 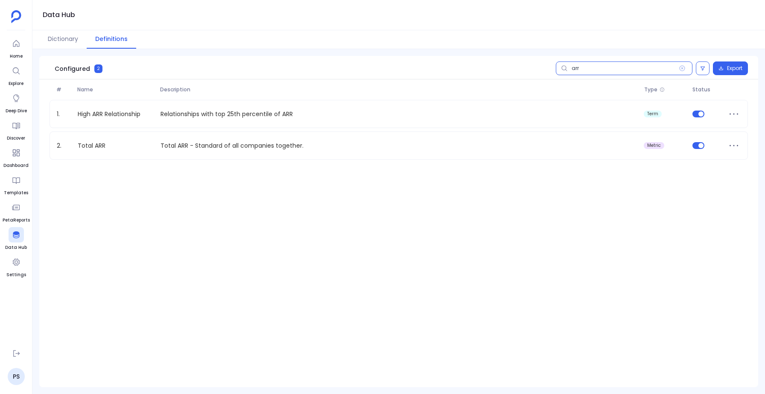 What do you see at coordinates (16, 138) in the screenshot?
I see `span: Discover` at bounding box center [16, 138].